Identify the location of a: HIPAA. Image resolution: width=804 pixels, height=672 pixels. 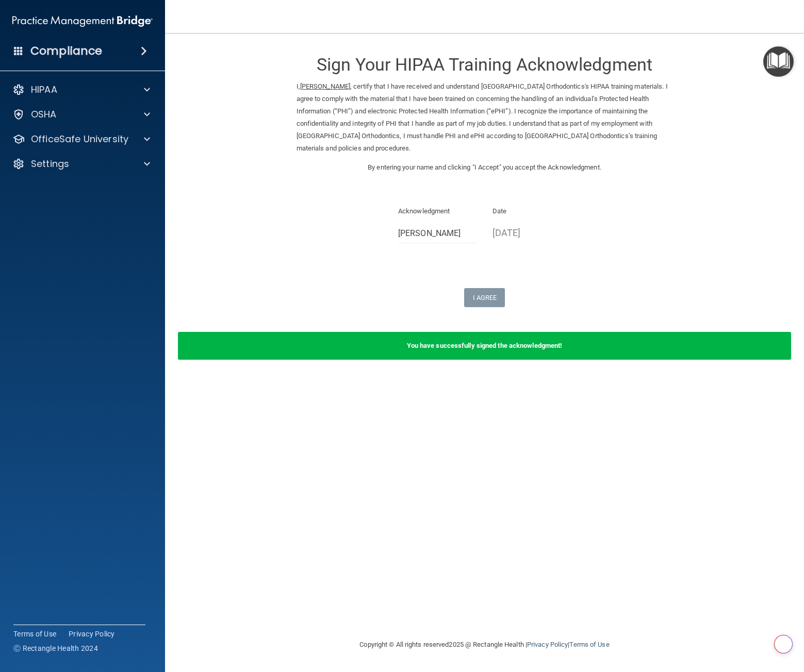
(81, 90).